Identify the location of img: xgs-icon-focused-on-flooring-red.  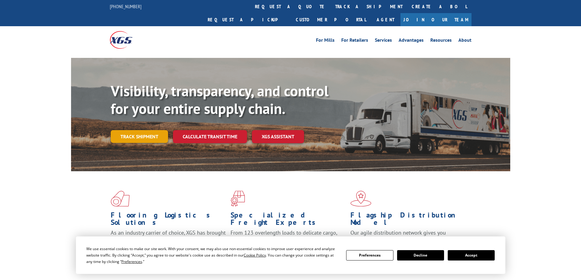
(237, 199).